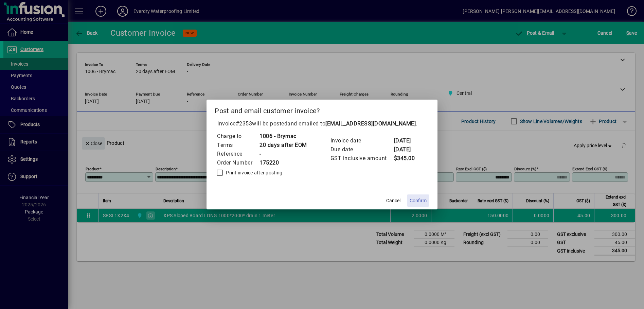 This screenshot has height=309, width=644. What do you see at coordinates (362, 159) in the screenshot?
I see `td: GST inclusive amount` at bounding box center [362, 159].